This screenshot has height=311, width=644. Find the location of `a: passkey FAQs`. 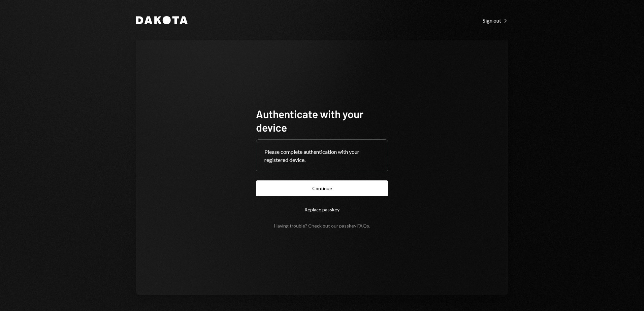

a: passkey FAQs is located at coordinates (354, 226).